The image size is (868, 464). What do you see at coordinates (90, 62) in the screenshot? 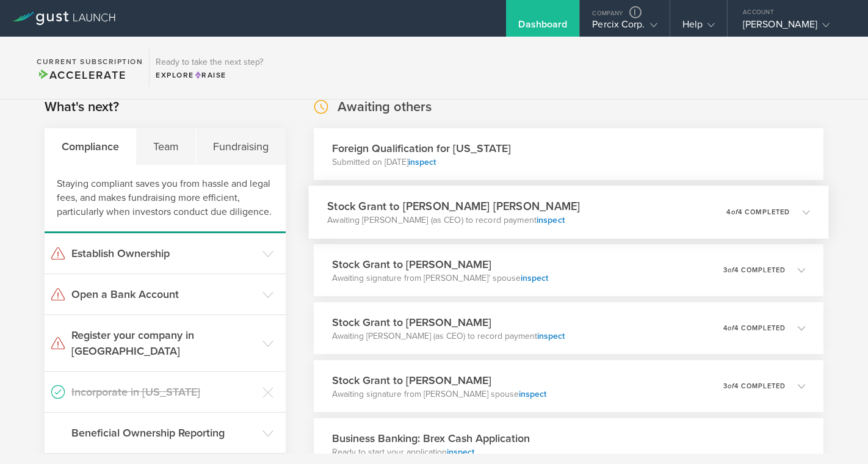
I see `h2: Current Subscription` at bounding box center [90, 62].